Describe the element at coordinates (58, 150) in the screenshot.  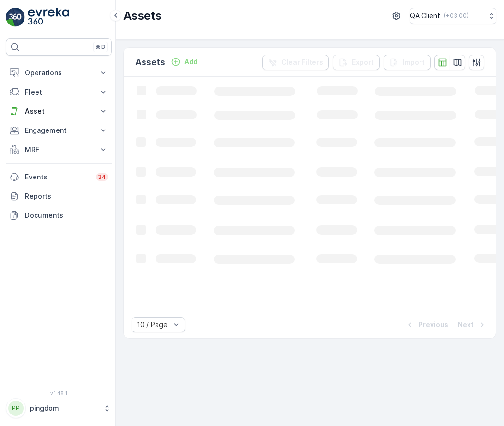
I see `button: MRF` at that location.